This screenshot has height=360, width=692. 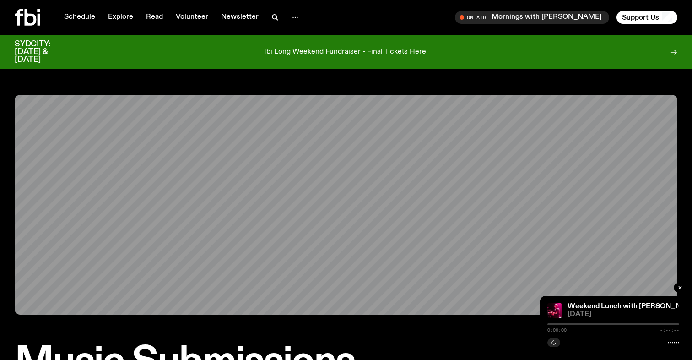 What do you see at coordinates (154, 17) in the screenshot?
I see `a: Read` at bounding box center [154, 17].